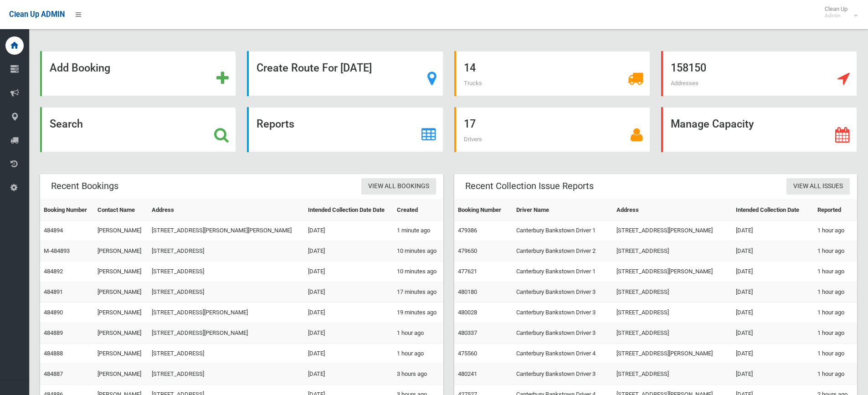 The width and height of the screenshot is (868, 395). I want to click on th: Driver Name, so click(563, 210).